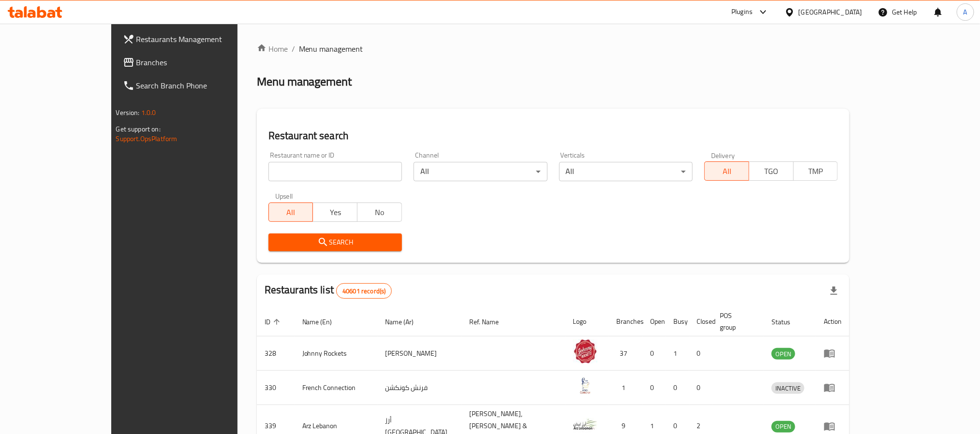  I want to click on div: INACTIVE, so click(788, 388).